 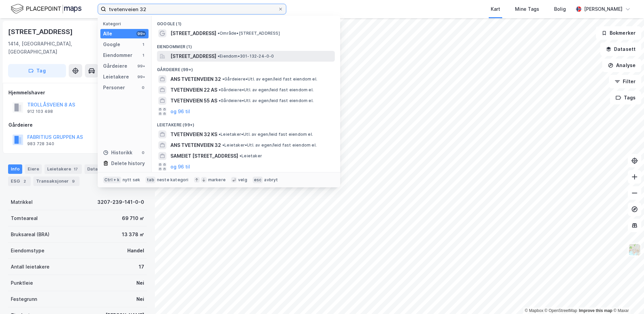 What do you see at coordinates (246, 67) in the screenshot?
I see `div: Gårdeiere (99+)` at bounding box center [246, 67].